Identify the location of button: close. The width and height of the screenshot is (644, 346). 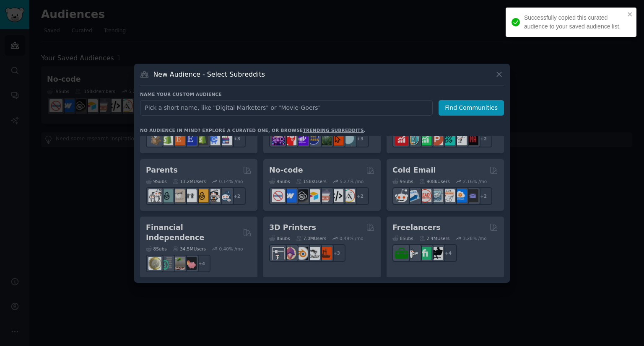
(630, 14).